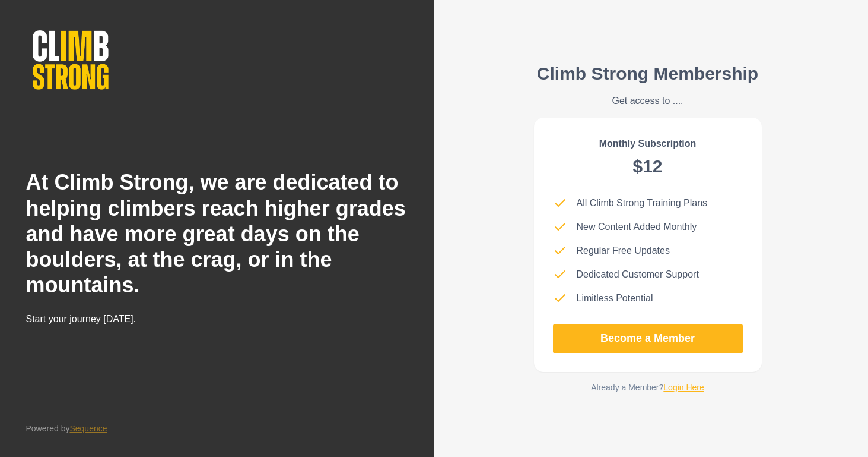  Describe the element at coordinates (648, 144) in the screenshot. I see `p: Monthly Subscription` at that location.